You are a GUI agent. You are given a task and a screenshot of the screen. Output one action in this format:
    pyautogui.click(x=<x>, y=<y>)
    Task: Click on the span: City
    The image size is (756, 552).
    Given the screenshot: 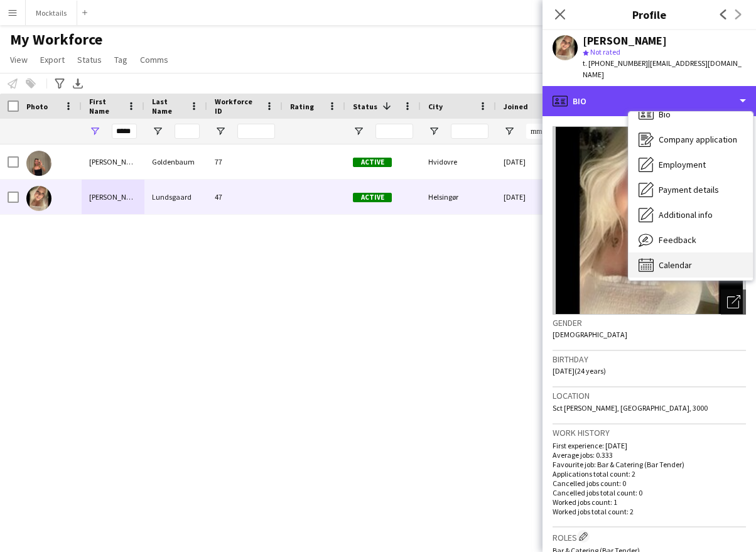 What is the action you would take?
    pyautogui.click(x=435, y=106)
    